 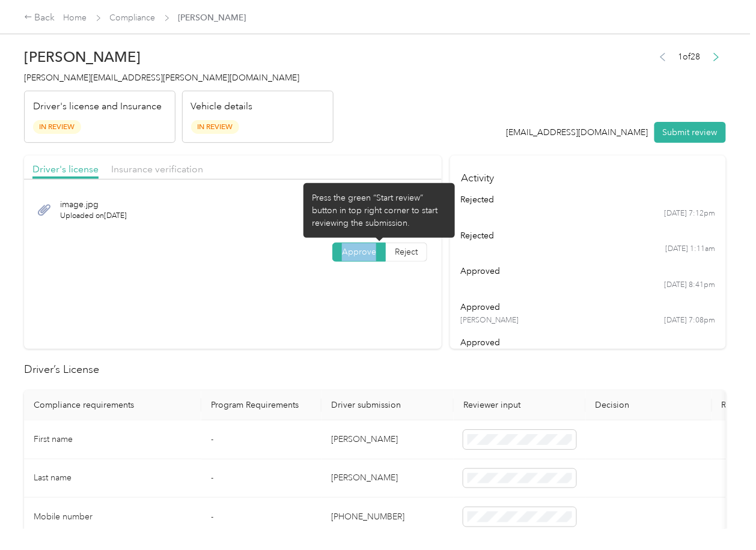 I want to click on span: Insurance verification, so click(x=157, y=169).